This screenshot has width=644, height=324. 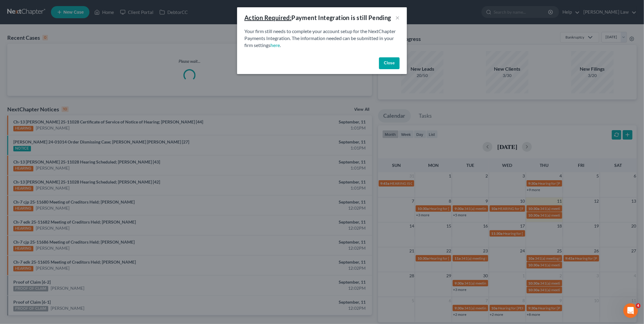 What do you see at coordinates (317, 17) in the screenshot?
I see `div: Payment Integration is still Pending` at bounding box center [317, 17].